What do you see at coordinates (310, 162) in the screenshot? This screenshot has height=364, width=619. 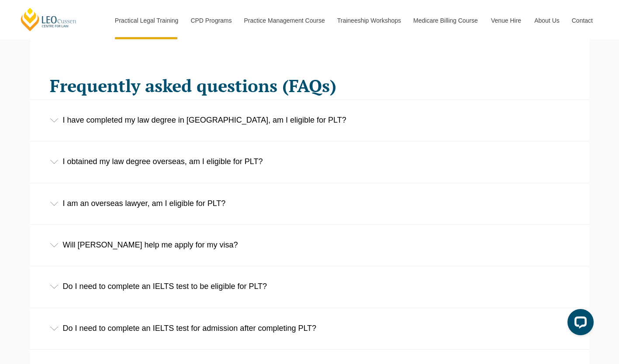 I see `div: I obtained my law degree overseas, am I eligible for PLT?` at bounding box center [310, 162].